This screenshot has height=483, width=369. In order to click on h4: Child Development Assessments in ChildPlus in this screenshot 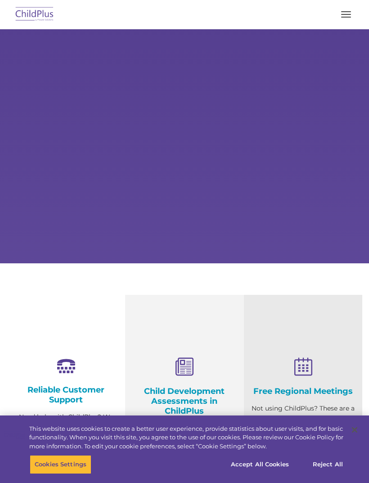, I will do `click(184, 401)`.